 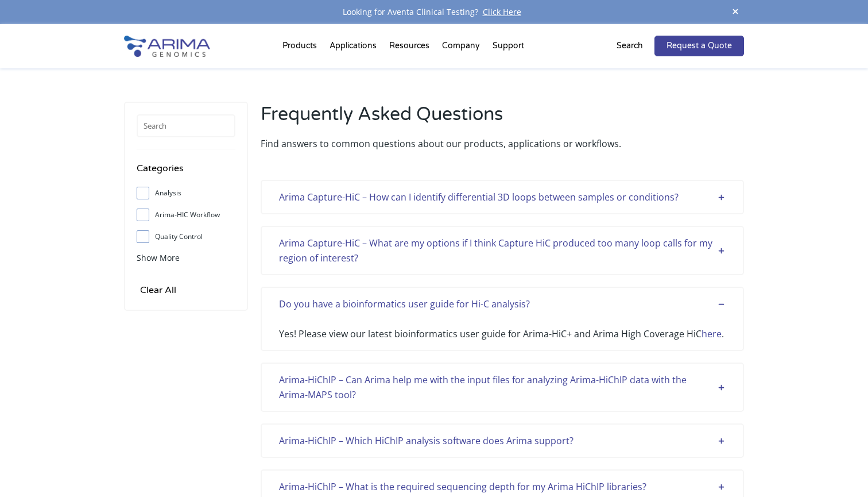 What do you see at coordinates (186, 125) in the screenshot?
I see `input: Search` at bounding box center [186, 125].